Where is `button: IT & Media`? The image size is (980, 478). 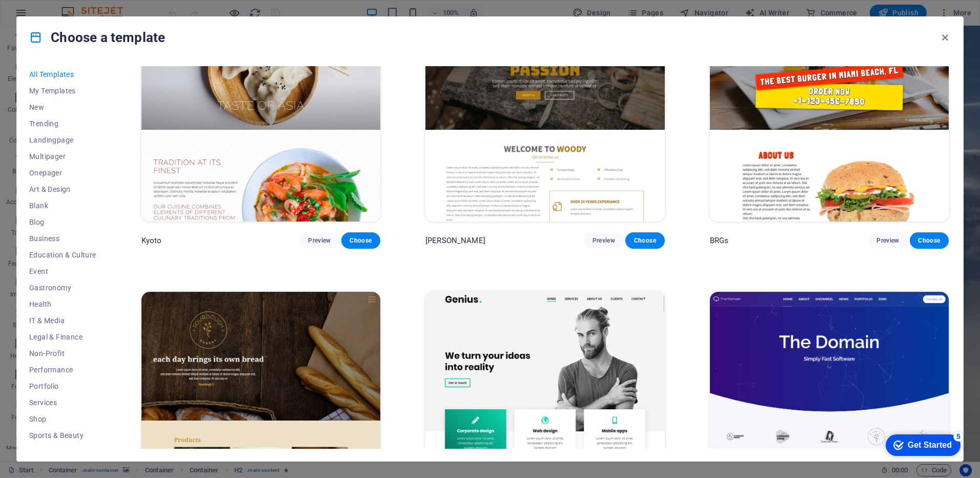 button: IT & Media is located at coordinates (63, 321).